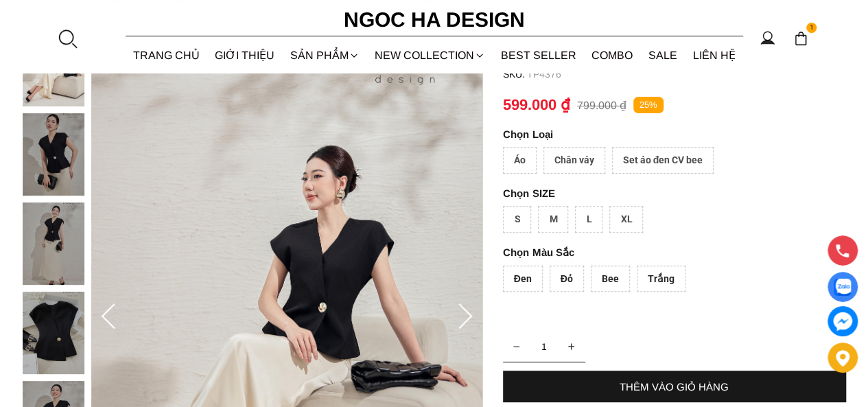  I want to click on a: messenger, so click(843, 321).